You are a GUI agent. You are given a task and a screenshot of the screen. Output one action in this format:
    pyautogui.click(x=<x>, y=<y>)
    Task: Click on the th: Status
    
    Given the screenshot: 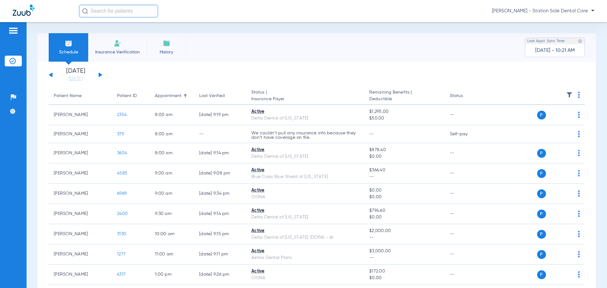 What is the action you would take?
    pyautogui.click(x=466, y=96)
    